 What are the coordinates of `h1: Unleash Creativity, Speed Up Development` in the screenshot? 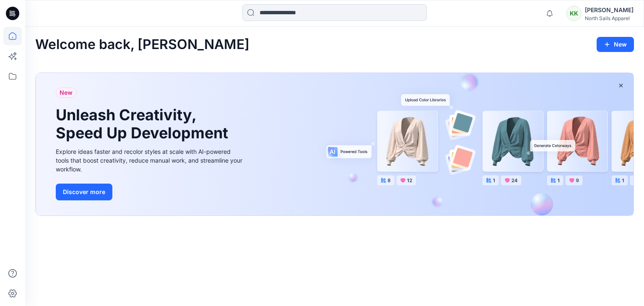 It's located at (144, 124).